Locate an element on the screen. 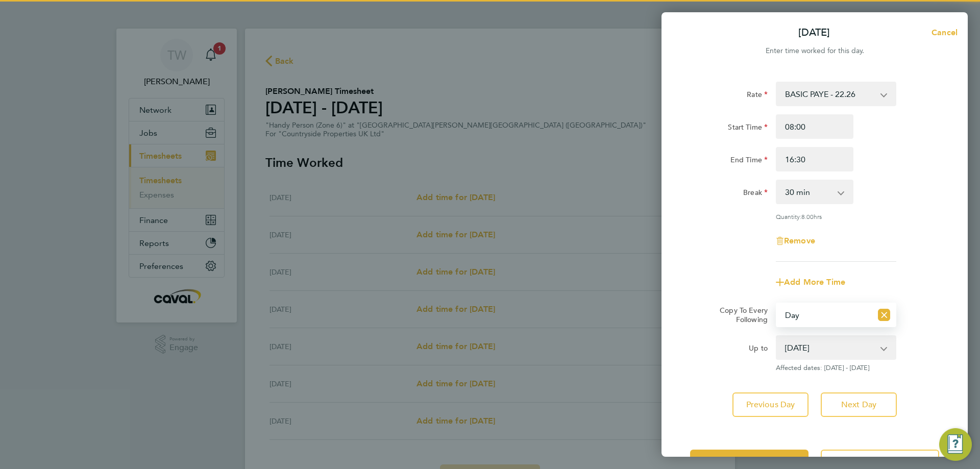 This screenshot has height=469, width=980. button: Next Day is located at coordinates (859, 405).